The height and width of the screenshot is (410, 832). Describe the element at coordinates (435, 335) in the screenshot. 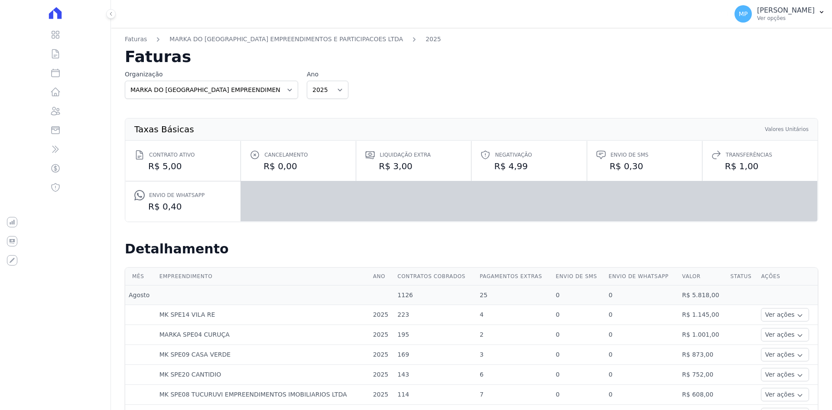

I see `td: 195` at that location.